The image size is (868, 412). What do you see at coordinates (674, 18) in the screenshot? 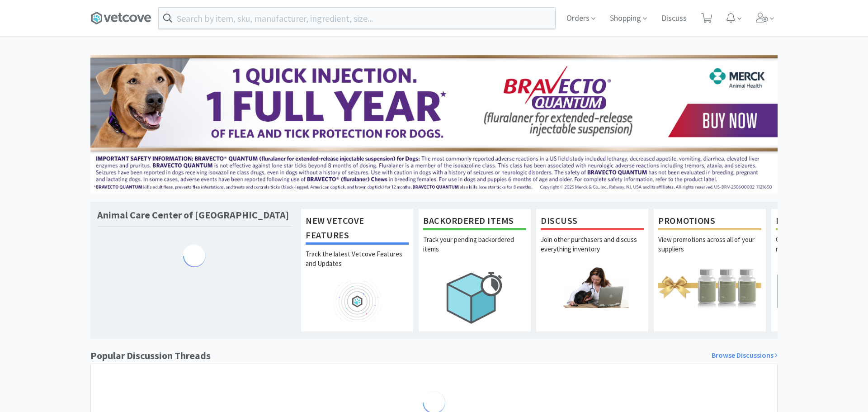
I see `a: Discuss` at bounding box center [674, 18].